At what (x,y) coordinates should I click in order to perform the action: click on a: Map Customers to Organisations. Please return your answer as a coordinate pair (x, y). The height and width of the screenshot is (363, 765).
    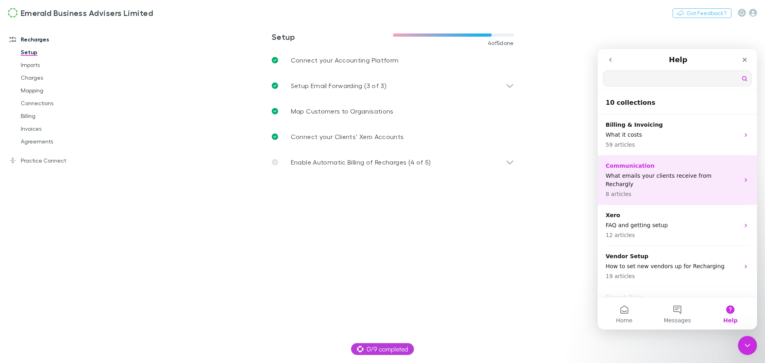
    Looking at the image, I should click on (393, 111).